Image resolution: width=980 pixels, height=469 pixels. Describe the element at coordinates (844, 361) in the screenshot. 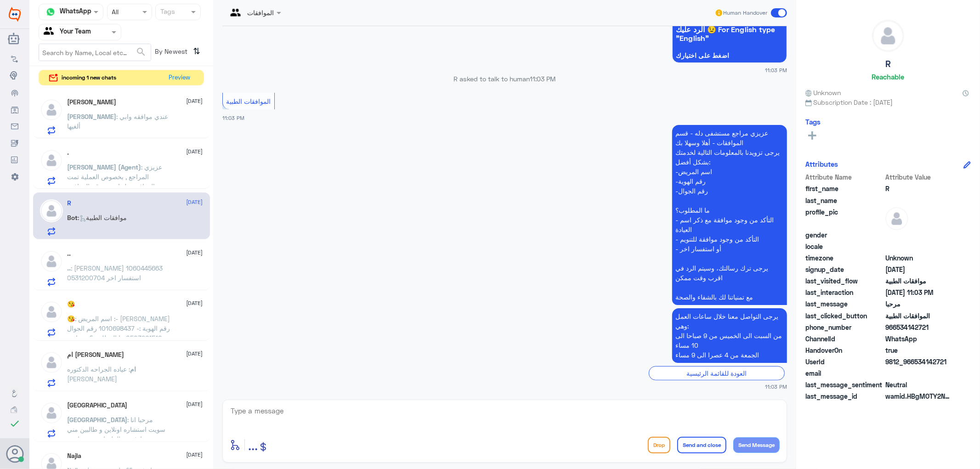

I see `span: UserId` at that location.